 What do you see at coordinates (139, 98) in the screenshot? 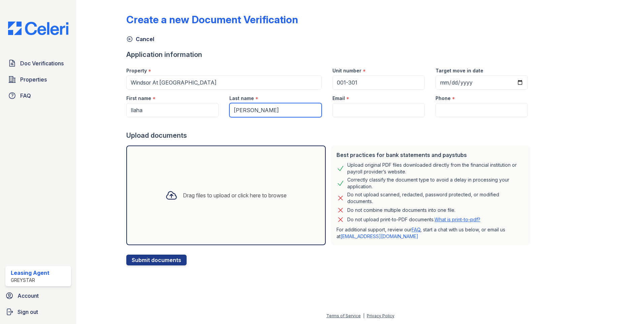
I see `label: First name` at bounding box center [139, 98].